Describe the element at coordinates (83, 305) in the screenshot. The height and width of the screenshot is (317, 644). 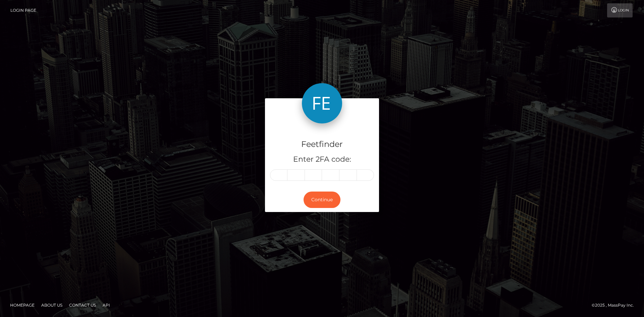
I see `a: Contact Us` at that location.